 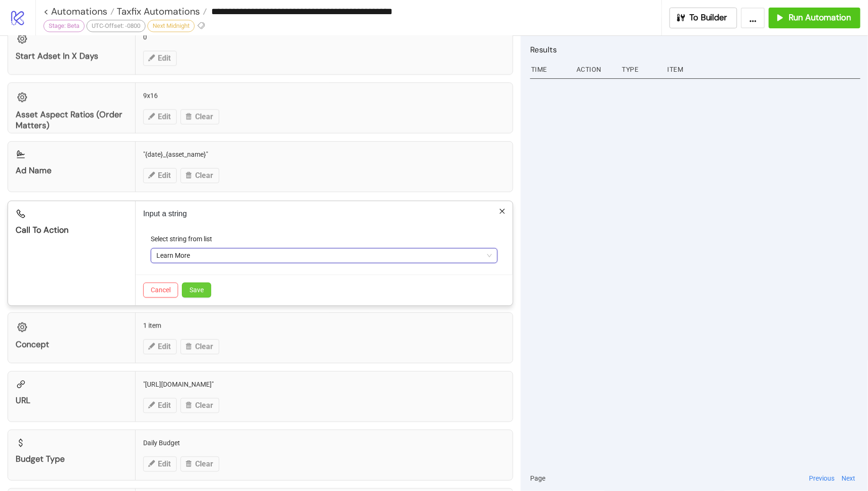 What do you see at coordinates (502, 211) in the screenshot?
I see `span: close` at bounding box center [502, 211].